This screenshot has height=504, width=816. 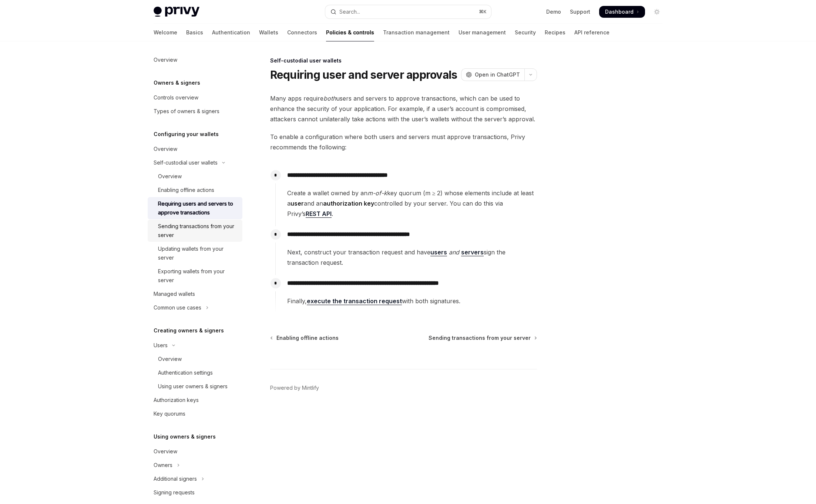 I want to click on a: Signing requests, so click(x=195, y=493).